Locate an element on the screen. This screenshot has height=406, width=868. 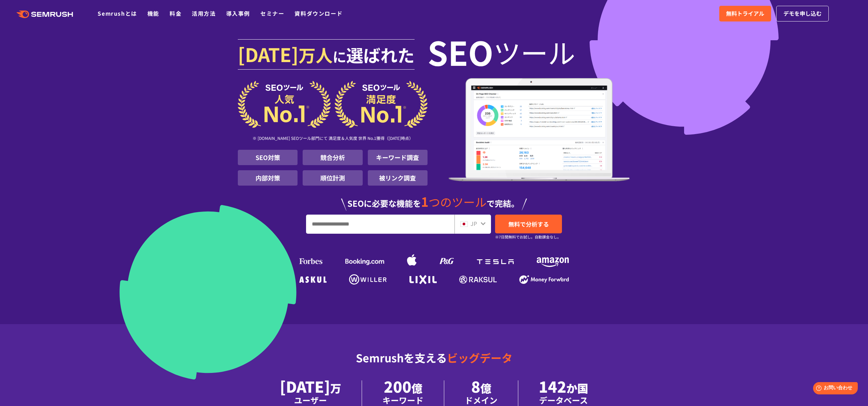
span: 選ばれた is located at coordinates (381, 55).